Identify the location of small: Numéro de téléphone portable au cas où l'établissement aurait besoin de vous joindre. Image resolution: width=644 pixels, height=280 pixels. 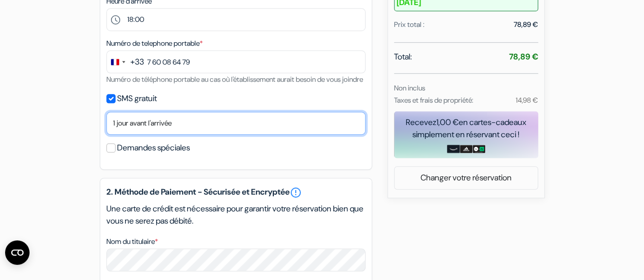
(234, 79).